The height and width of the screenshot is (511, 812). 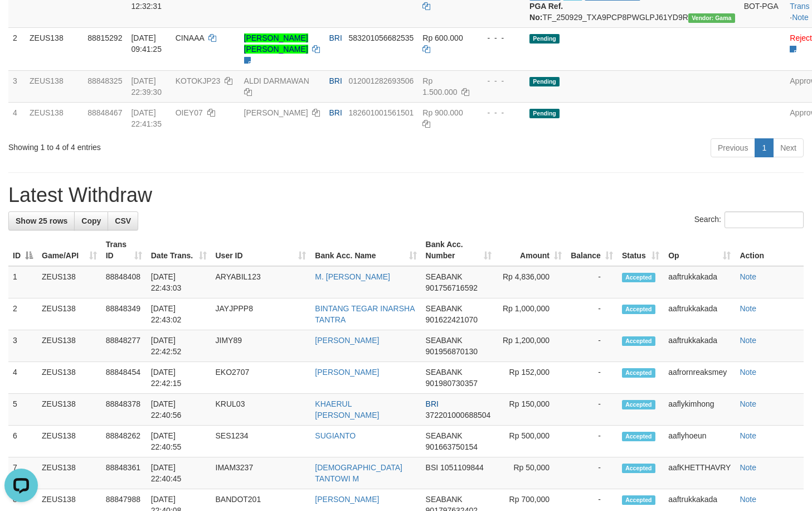 I want to click on td: 5, so click(x=23, y=409).